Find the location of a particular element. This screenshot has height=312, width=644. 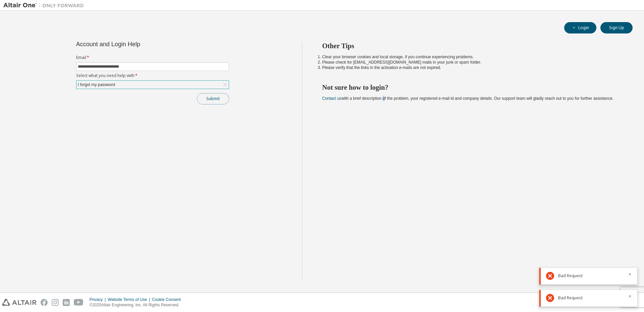

img: Altair One is located at coordinates (45, 6).